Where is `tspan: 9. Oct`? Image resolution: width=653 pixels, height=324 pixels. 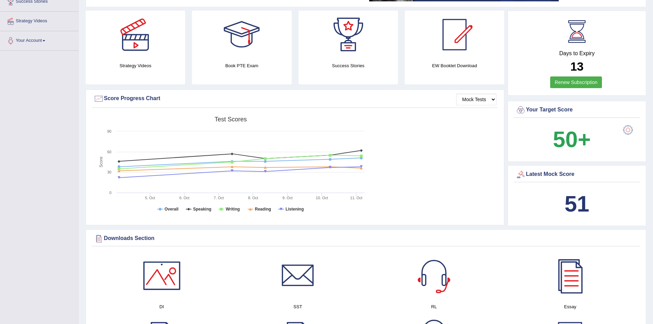
tspan: 9. Oct is located at coordinates (287, 198).